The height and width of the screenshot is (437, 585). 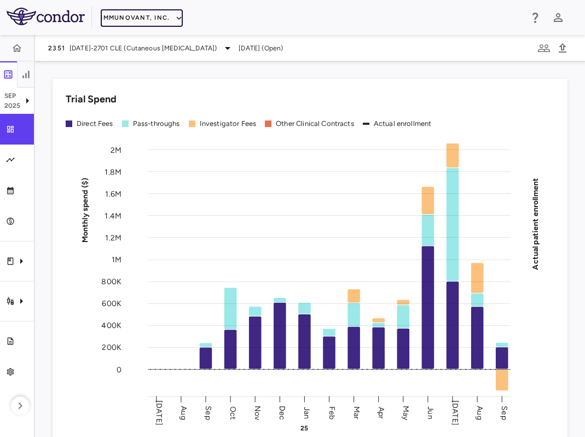 I want to click on tspan: 1.2M, so click(x=113, y=237).